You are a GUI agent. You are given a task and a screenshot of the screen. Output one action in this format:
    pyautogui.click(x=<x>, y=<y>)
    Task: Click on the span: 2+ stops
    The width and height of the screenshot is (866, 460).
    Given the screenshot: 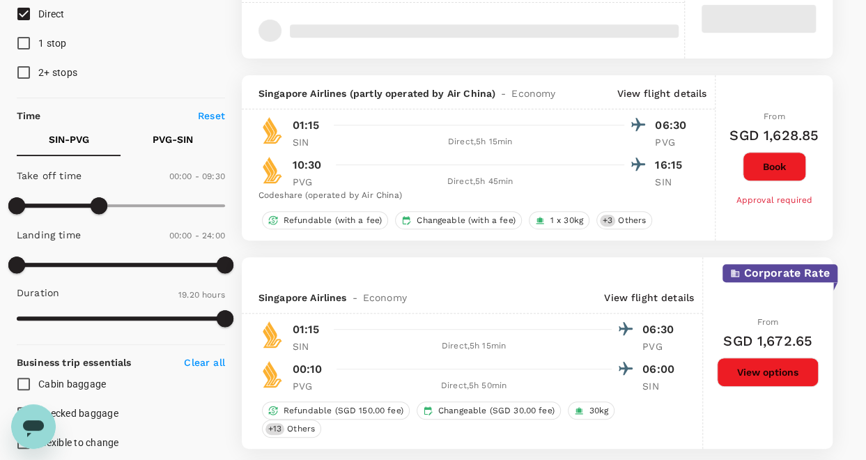 What is the action you would take?
    pyautogui.click(x=58, y=72)
    